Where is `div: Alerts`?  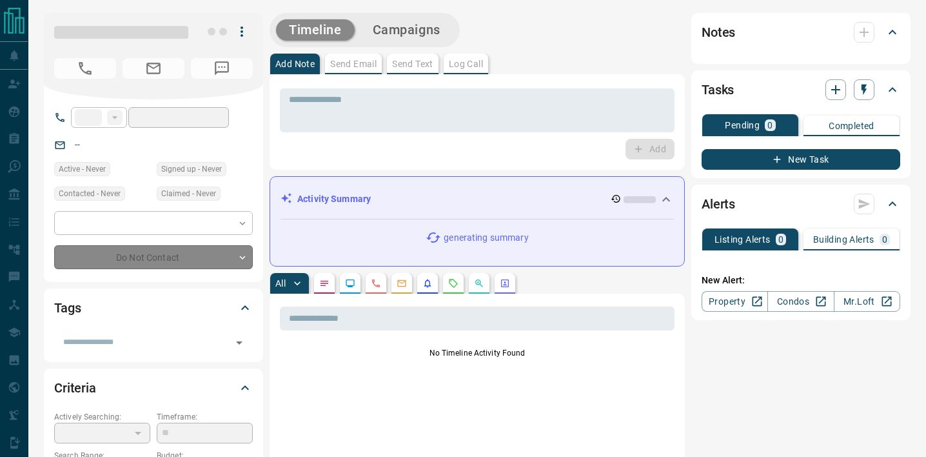 div: Alerts is located at coordinates (801, 204).